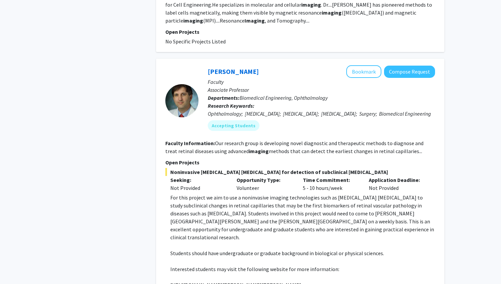 The width and height of the screenshot is (501, 284). What do you see at coordinates (397, 180) in the screenshot?
I see `p: Application Deadline:` at bounding box center [397, 180].